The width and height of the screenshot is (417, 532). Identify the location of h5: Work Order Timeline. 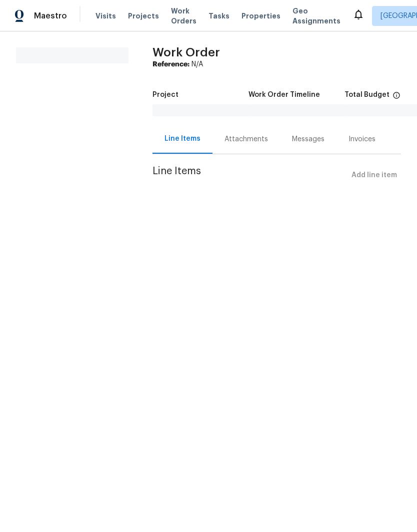
(284, 95).